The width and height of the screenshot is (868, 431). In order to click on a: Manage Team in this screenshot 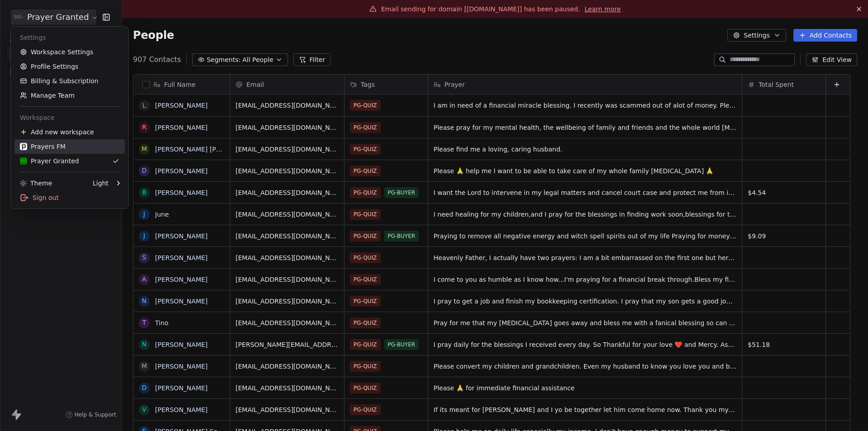, I will do `click(69, 95)`.